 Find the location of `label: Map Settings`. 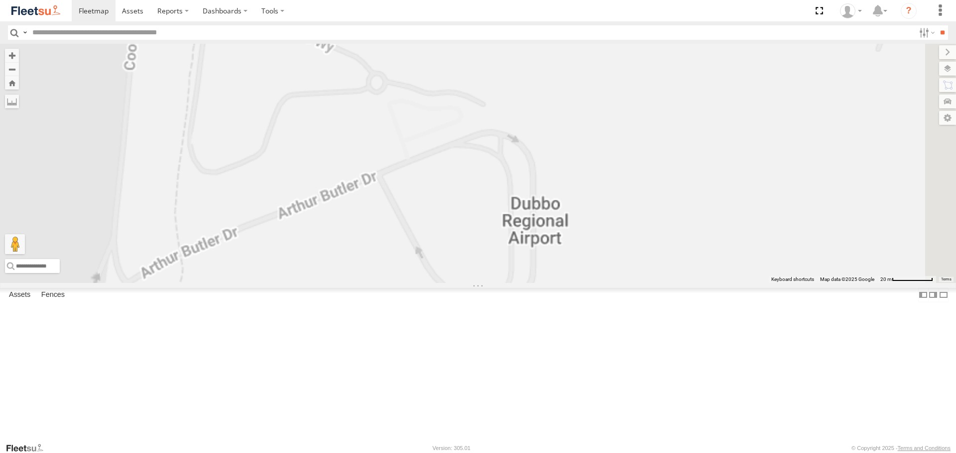

label: Map Settings is located at coordinates (947, 118).